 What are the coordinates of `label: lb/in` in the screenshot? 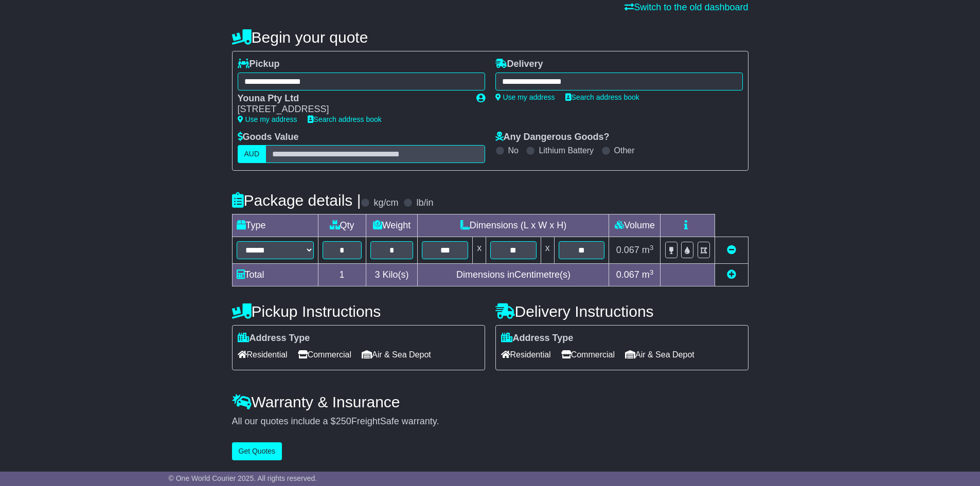 It's located at (425, 203).